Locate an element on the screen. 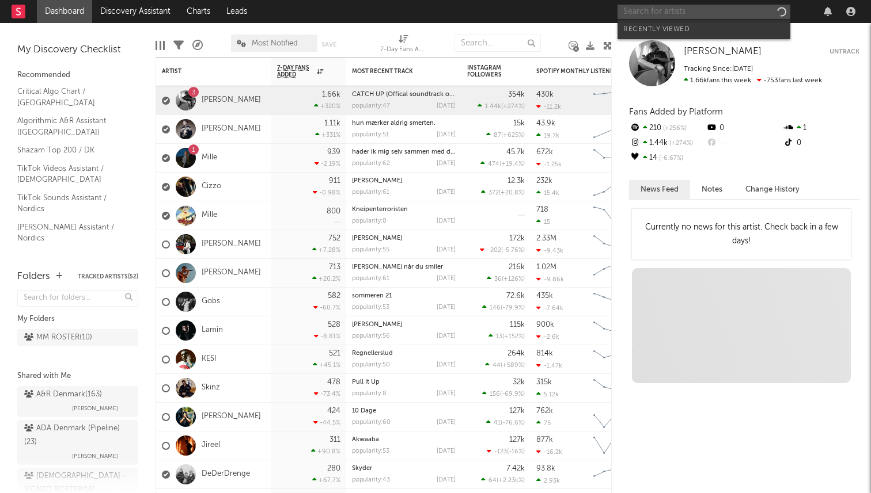 The image size is (871, 493). div: popularity: 62 is located at coordinates (371, 164).